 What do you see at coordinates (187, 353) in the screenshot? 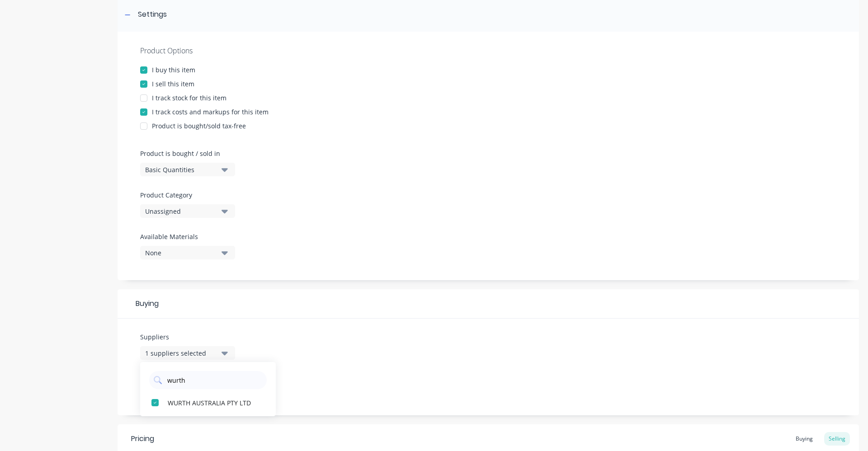
I see `button: 1 suppliers selected` at bounding box center [187, 353].